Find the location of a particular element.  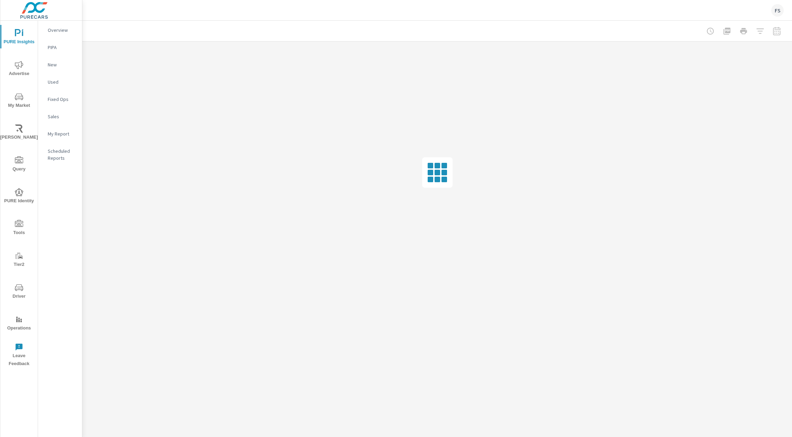

div: My Report is located at coordinates (60, 134).